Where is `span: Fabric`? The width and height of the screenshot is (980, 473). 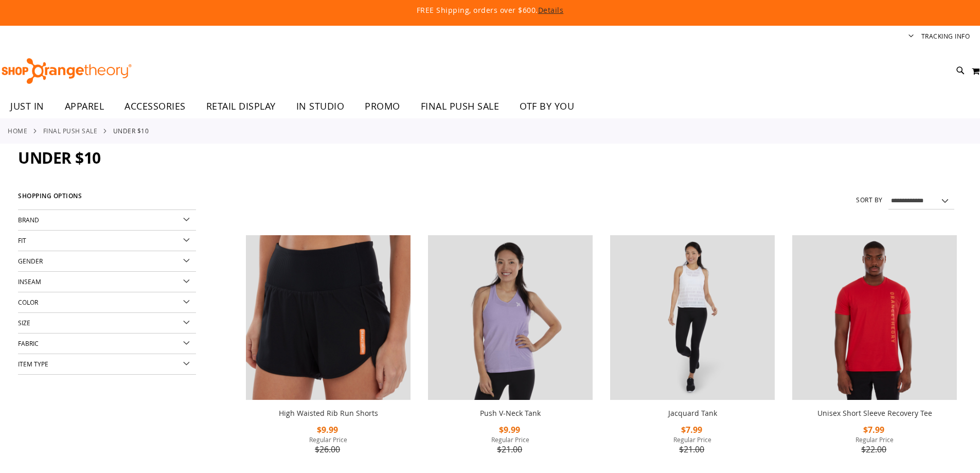
span: Fabric is located at coordinates (28, 343).